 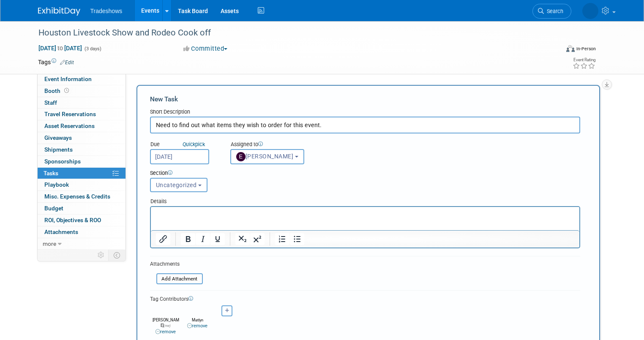 What do you see at coordinates (82, 79) in the screenshot?
I see `a: Event Information` at bounding box center [82, 79].